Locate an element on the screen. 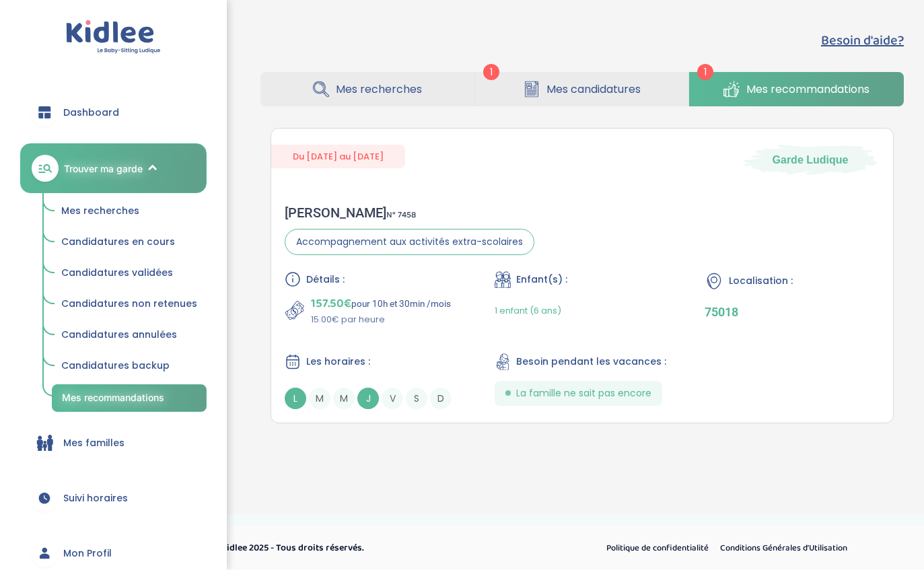  span: Localisation : is located at coordinates (760, 280).